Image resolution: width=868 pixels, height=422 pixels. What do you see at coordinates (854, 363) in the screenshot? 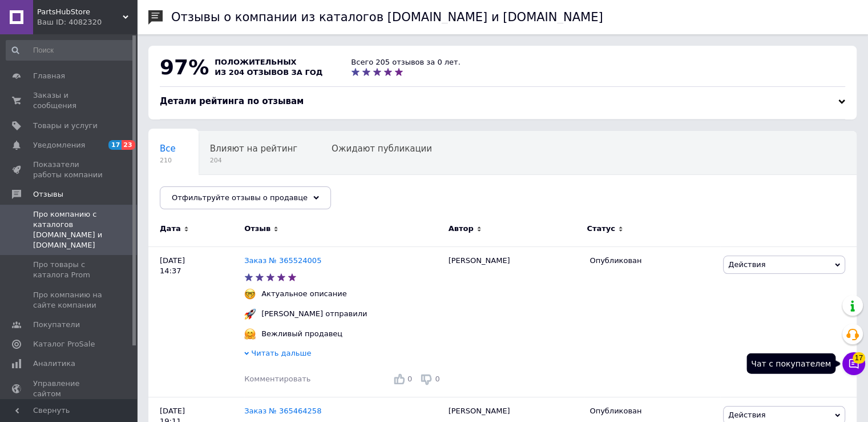
I see `button: Чат с покупателем17` at bounding box center [854, 363].